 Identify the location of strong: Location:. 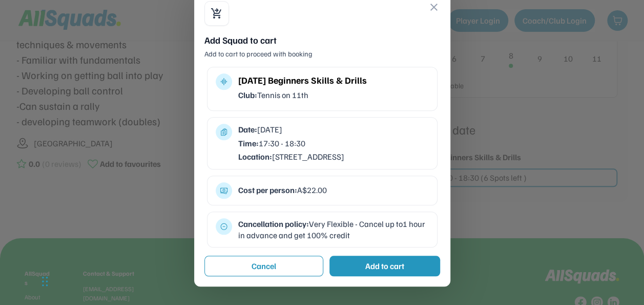
(255, 157).